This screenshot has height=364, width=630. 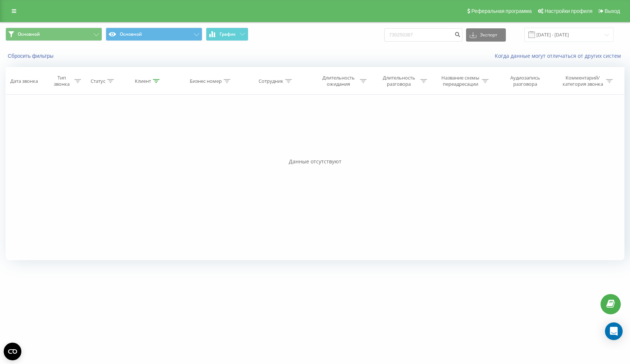 What do you see at coordinates (560, 56) in the screenshot?
I see `a: Когда данные могут отличаться от других систем` at bounding box center [560, 56].